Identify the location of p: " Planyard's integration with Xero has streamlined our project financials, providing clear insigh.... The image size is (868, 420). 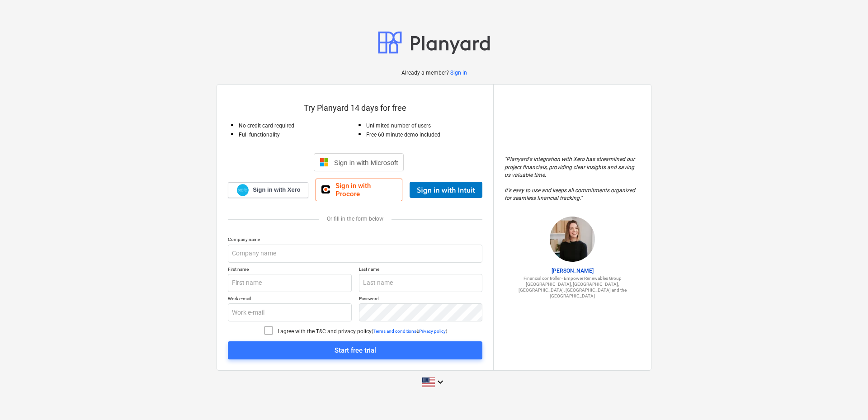
(572, 179).